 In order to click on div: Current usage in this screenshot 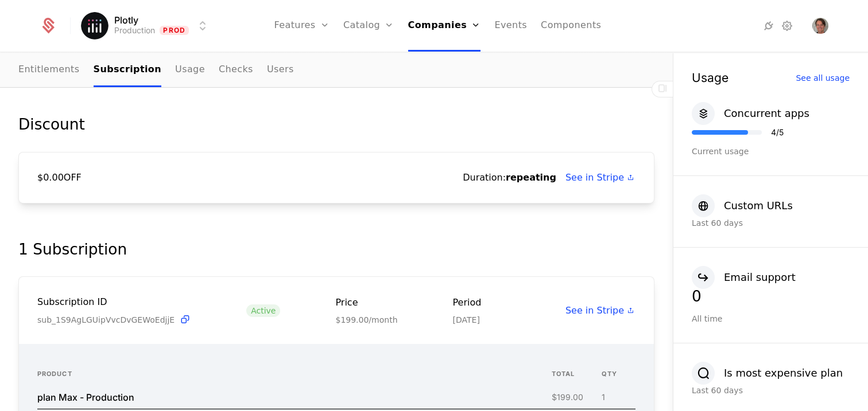, I will do `click(771, 152)`.